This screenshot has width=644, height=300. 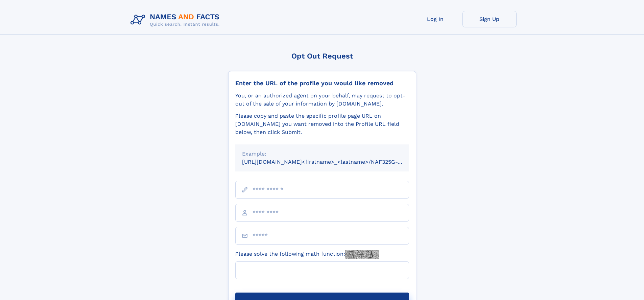 What do you see at coordinates (322, 83) in the screenshot?
I see `div: Enter the URL of the profile you would like removed` at bounding box center [322, 83].